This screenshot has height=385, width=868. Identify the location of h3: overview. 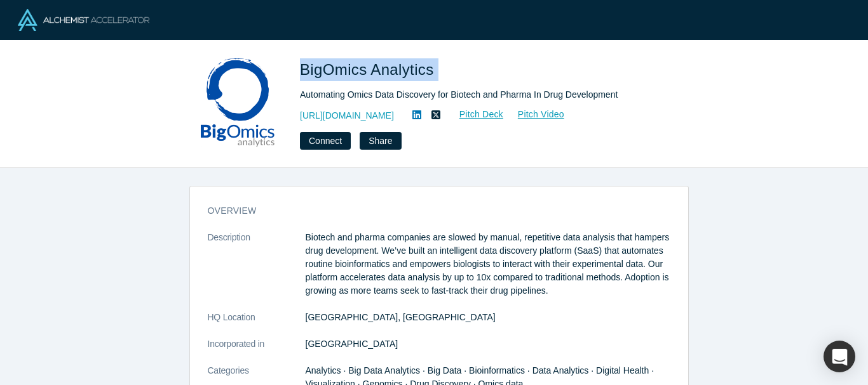
(430, 211).